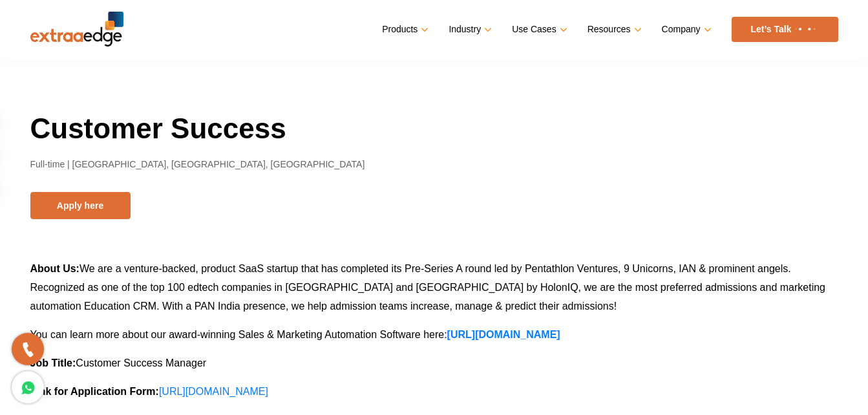 Image resolution: width=868 pixels, height=415 pixels. I want to click on a: Resources, so click(613, 29).